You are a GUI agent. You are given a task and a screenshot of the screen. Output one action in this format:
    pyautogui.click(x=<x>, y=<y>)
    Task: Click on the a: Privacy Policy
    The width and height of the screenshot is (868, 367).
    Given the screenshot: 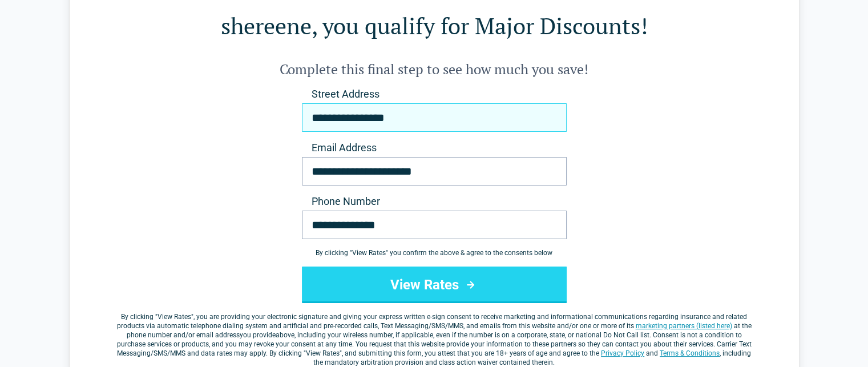 What is the action you would take?
    pyautogui.click(x=623, y=354)
    